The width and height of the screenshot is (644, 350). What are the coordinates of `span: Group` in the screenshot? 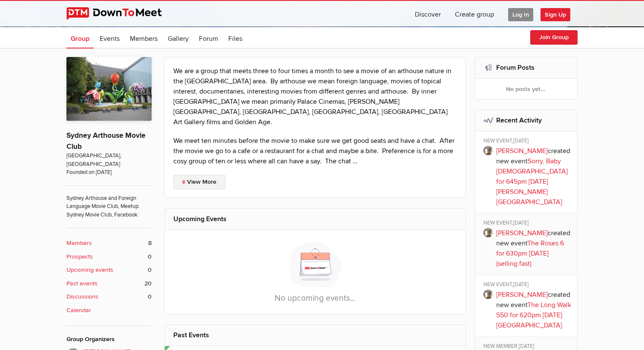 It's located at (80, 38).